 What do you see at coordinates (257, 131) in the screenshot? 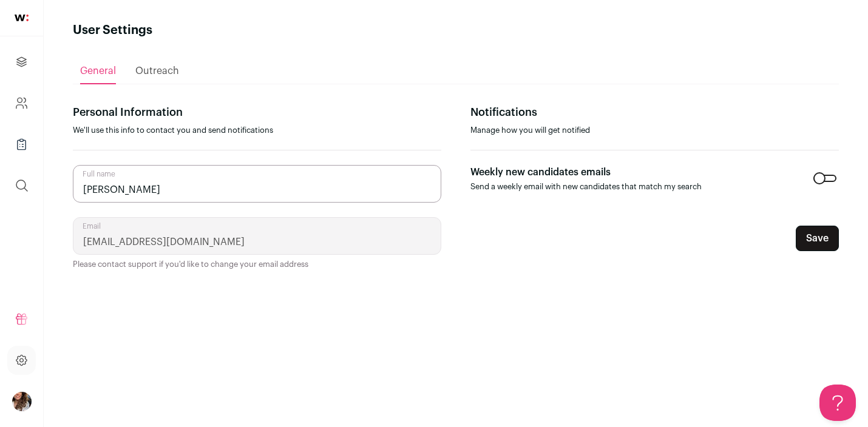
I see `p: We'll use this info to contact you and send notifications` at bounding box center [257, 131].